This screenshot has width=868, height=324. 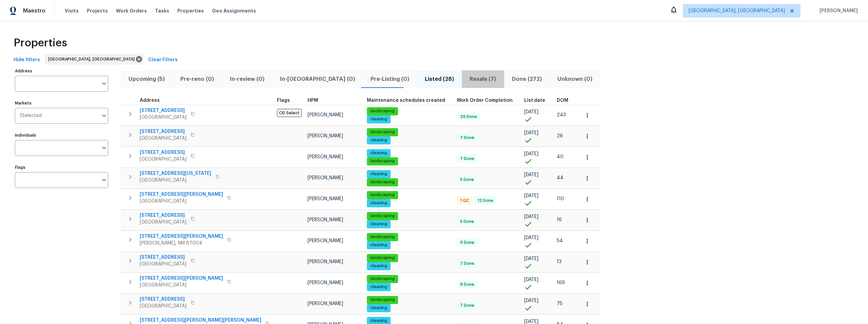 What do you see at coordinates (439, 79) in the screenshot?
I see `span: Listed (28)` at bounding box center [439, 79].